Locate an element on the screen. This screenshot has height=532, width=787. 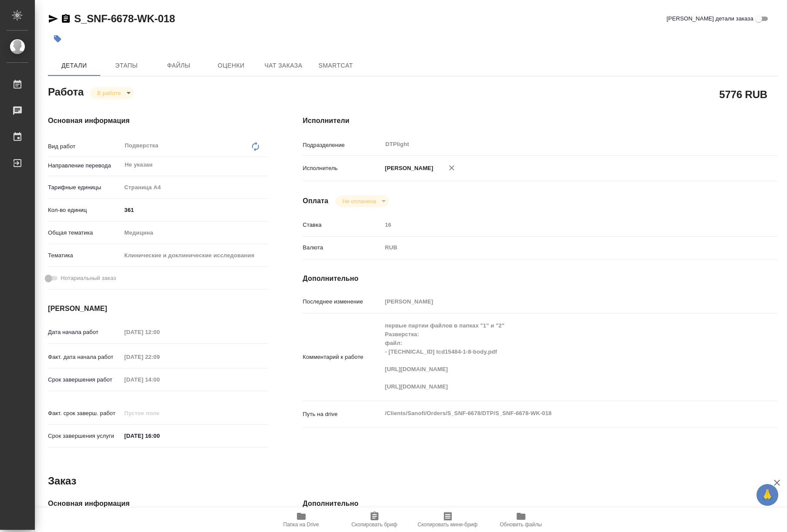
p: Путь на drive is located at coordinates (342, 414).